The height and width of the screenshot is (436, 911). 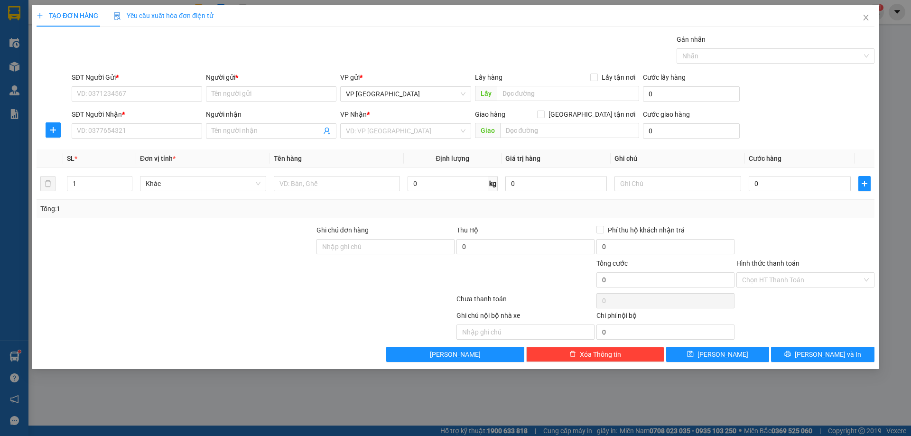 I want to click on span: user-add, so click(x=327, y=131).